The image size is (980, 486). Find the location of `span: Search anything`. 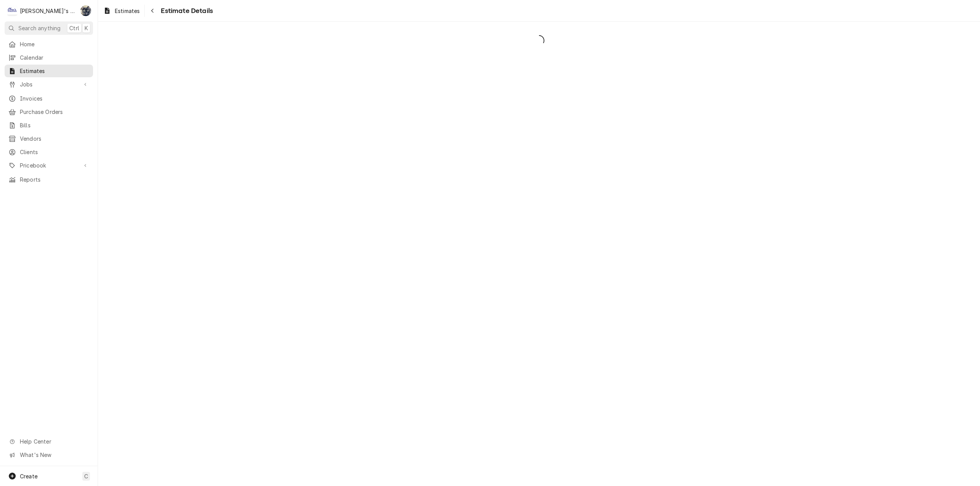

span: Search anything is located at coordinates (39, 28).